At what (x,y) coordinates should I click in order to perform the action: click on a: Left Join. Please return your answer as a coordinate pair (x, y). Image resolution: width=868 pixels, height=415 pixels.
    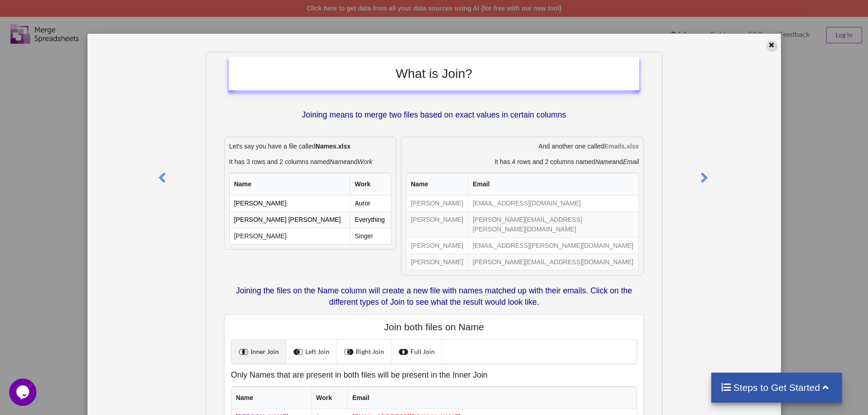
    Looking at the image, I should click on (311, 352).